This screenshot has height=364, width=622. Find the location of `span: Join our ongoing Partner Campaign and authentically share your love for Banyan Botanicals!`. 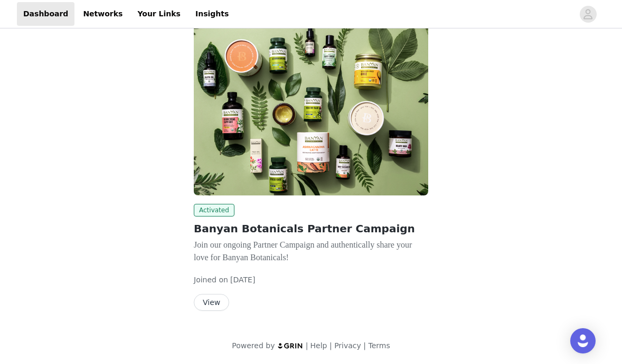

span: Join our ongoing Partner Campaign and authentically share your love for Banyan Botanicals! is located at coordinates (303, 251).